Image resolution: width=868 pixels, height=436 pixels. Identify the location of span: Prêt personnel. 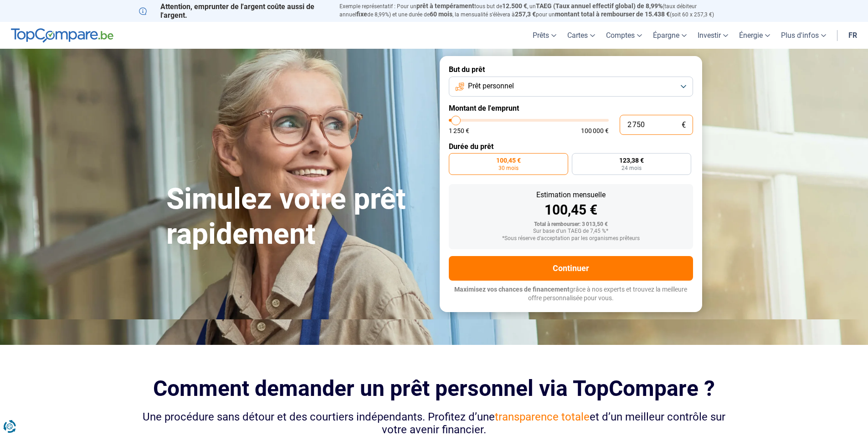
(491, 86).